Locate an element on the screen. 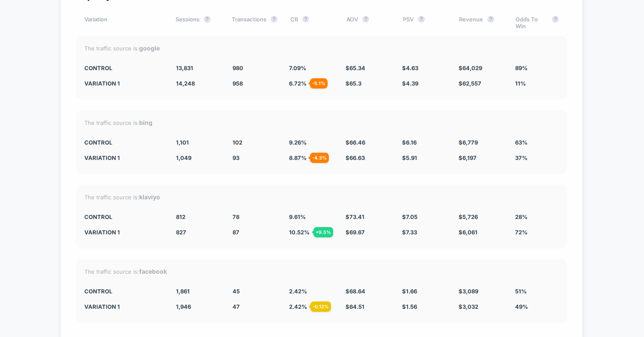  span: $ 65.3 is located at coordinates (353, 83).